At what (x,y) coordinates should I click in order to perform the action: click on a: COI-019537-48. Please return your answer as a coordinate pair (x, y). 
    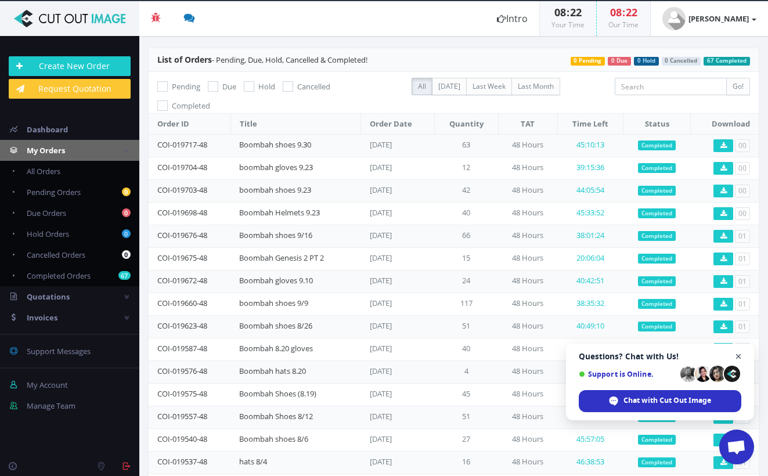
    Looking at the image, I should click on (182, 461).